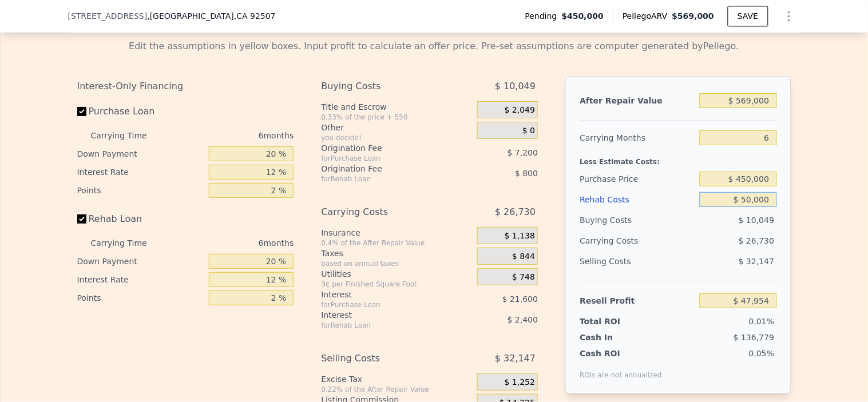 The image size is (868, 402). Describe the element at coordinates (255, 16) in the screenshot. I see `span: , CA 92507` at that location.